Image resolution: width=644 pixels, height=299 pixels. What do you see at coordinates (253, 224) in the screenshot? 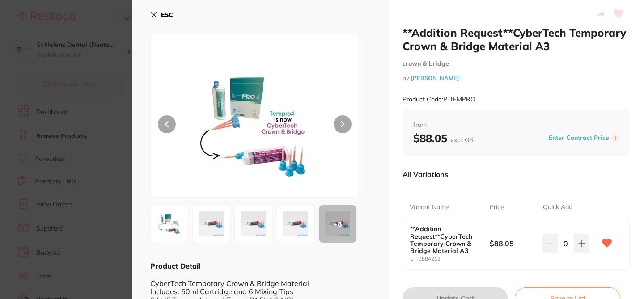
I see `img: ODQyMTEuanBn` at bounding box center [253, 224].